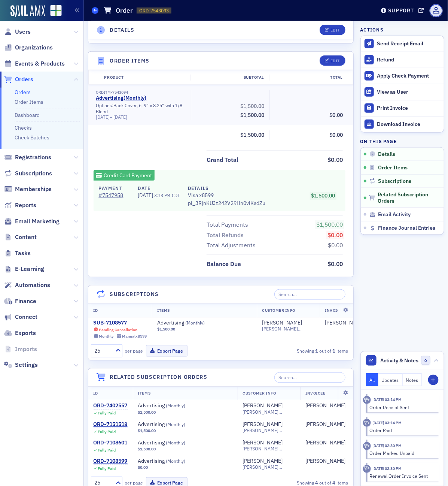  I want to click on h4: Details, so click(226, 188).